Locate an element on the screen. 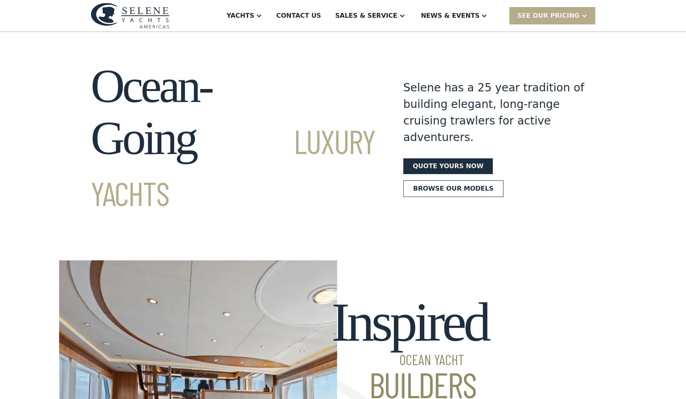  div: Selene has a 25 year tradition of building elegant, long-range cruising trawlers for active adven... is located at coordinates (494, 113).